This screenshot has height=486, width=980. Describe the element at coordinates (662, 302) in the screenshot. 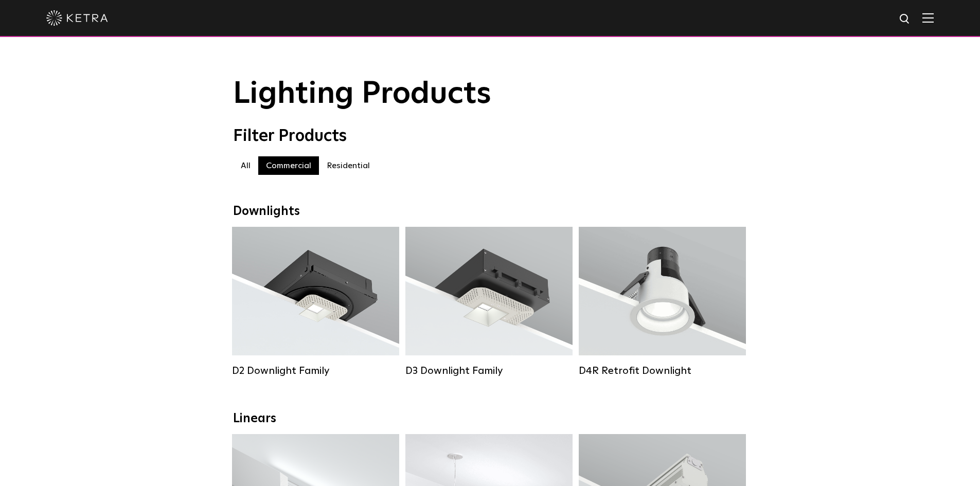

I see `a: D4R Retrofit Downlight Lumen Output:800Colors:White / BlackBeam Angles:15° / 25° / 40° / 60°Watta...` at that location.